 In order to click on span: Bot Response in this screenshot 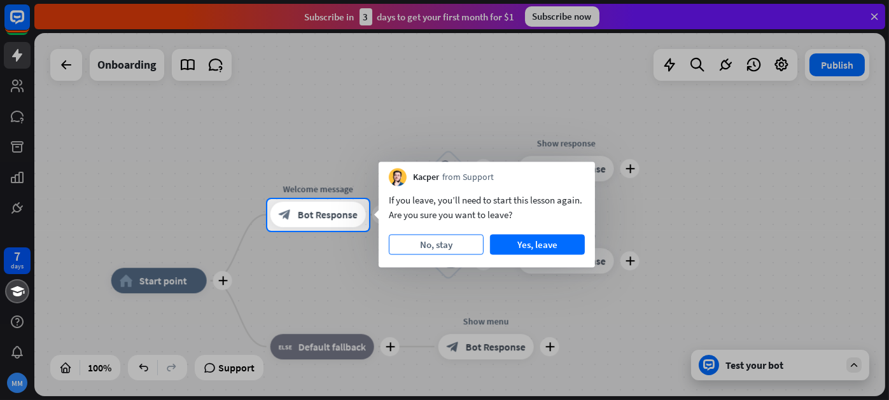, I will do `click(328, 215)`.